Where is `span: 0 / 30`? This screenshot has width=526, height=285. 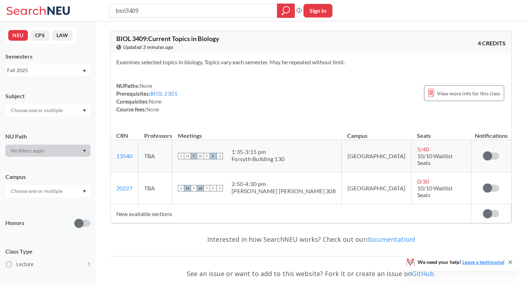 span: 0 / 30 is located at coordinates (423, 181).